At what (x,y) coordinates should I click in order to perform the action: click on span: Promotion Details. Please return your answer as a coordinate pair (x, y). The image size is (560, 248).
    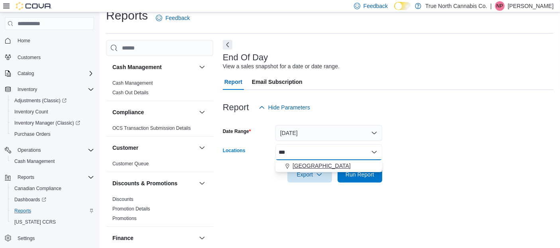
    Looking at the image, I should click on (131, 209).